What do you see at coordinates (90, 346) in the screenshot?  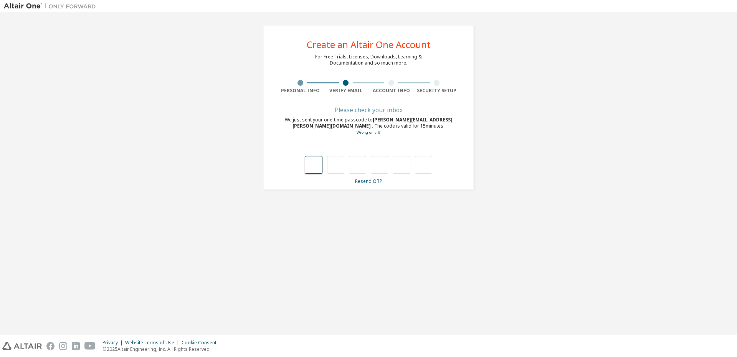 I see `img: youtube.svg` at bounding box center [90, 346].